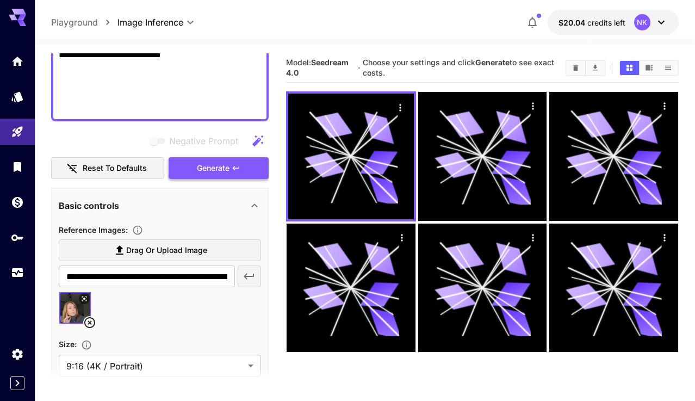 The height and width of the screenshot is (401, 695). What do you see at coordinates (668, 68) in the screenshot?
I see `button: Show media in list view` at bounding box center [668, 68].